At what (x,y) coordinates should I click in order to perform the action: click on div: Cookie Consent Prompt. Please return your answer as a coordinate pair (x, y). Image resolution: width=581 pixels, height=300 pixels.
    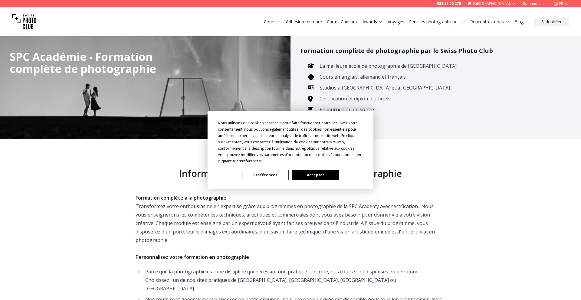
    Looking at the image, I should click on (290, 150).